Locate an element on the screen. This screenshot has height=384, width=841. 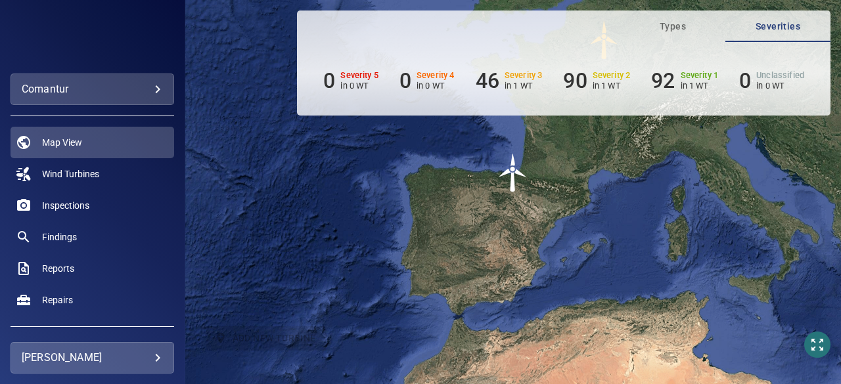
h6: Severity 2 is located at coordinates (611, 76).